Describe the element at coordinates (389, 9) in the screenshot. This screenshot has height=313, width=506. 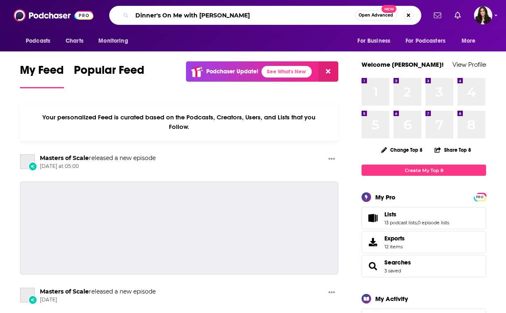
I see `span: New` at that location.